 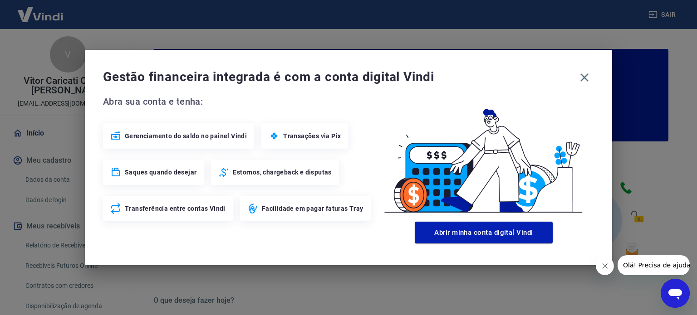 What do you see at coordinates (238, 102) in the screenshot?
I see `span: Abra sua conta e tenha:` at bounding box center [238, 102].